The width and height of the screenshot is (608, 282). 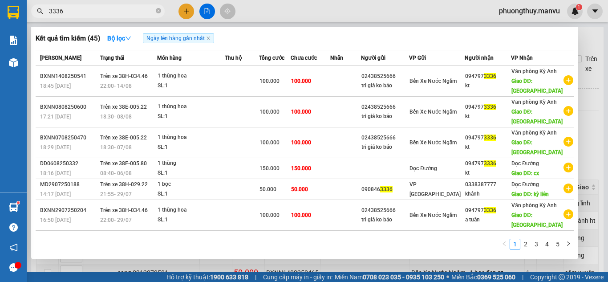 I want to click on li: 1, so click(x=515, y=244).